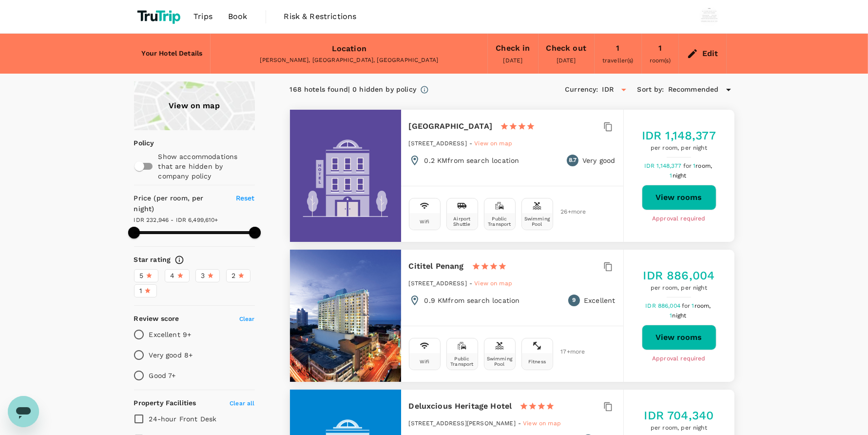 The image size is (868, 435). Describe the element at coordinates (179, 204) in the screenshot. I see `h6: Price (per room, per night)` at that location.